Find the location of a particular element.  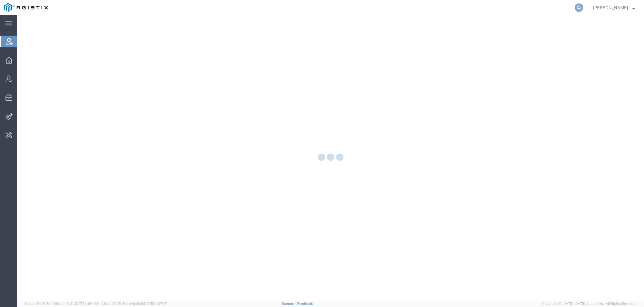

span: Client: 2025.16.0-b4dc8a9 is located at coordinates (134, 303).